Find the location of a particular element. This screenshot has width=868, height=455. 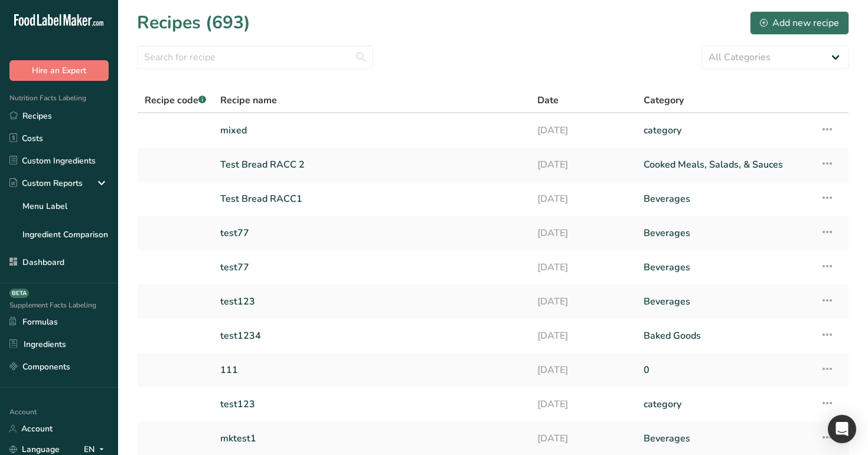

a: Test Bread RACC1 is located at coordinates (371, 199).